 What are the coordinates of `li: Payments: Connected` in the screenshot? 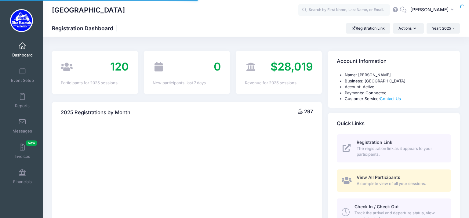 It's located at (398, 93).